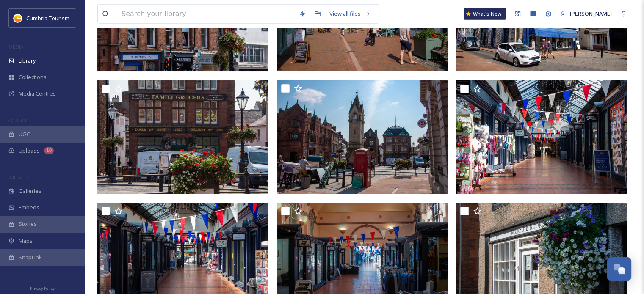 This screenshot has height=294, width=644. Describe the element at coordinates (49, 151) in the screenshot. I see `div: 10` at that location.